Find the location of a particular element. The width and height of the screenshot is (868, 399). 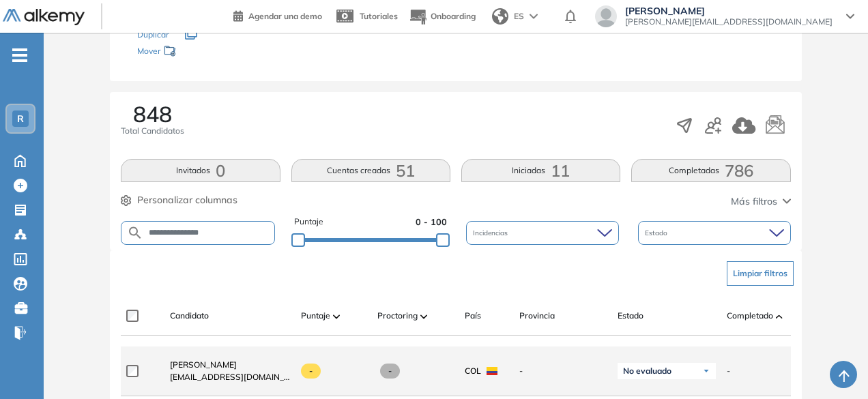

span: COL is located at coordinates (473, 372).